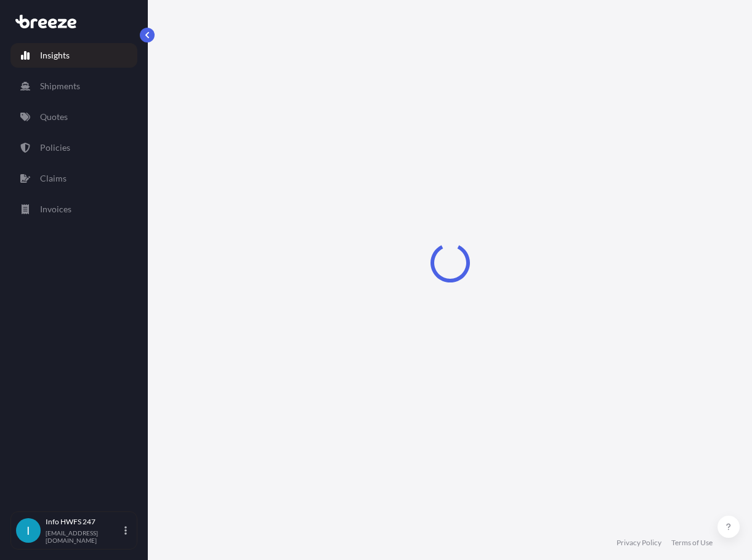 This screenshot has height=560, width=752. Describe the element at coordinates (56, 209) in the screenshot. I see `p: Invoices` at that location.